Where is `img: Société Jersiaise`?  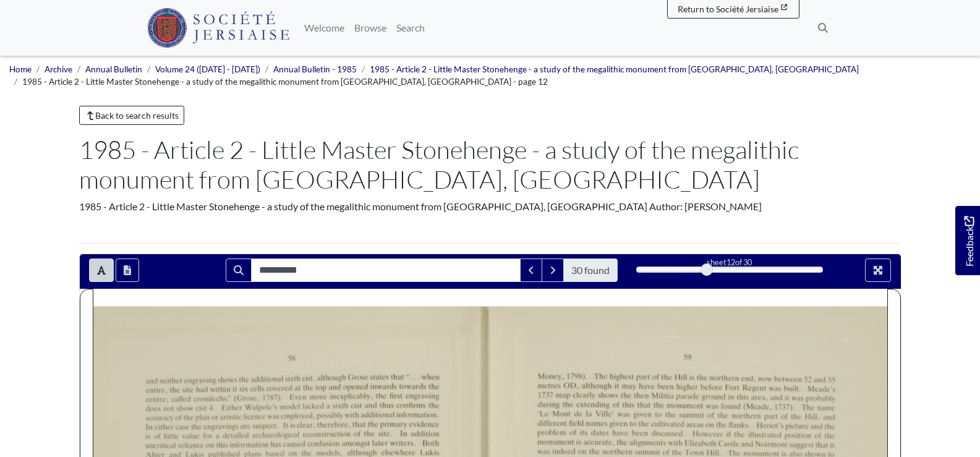 img: Société Jersiaise is located at coordinates (218, 28).